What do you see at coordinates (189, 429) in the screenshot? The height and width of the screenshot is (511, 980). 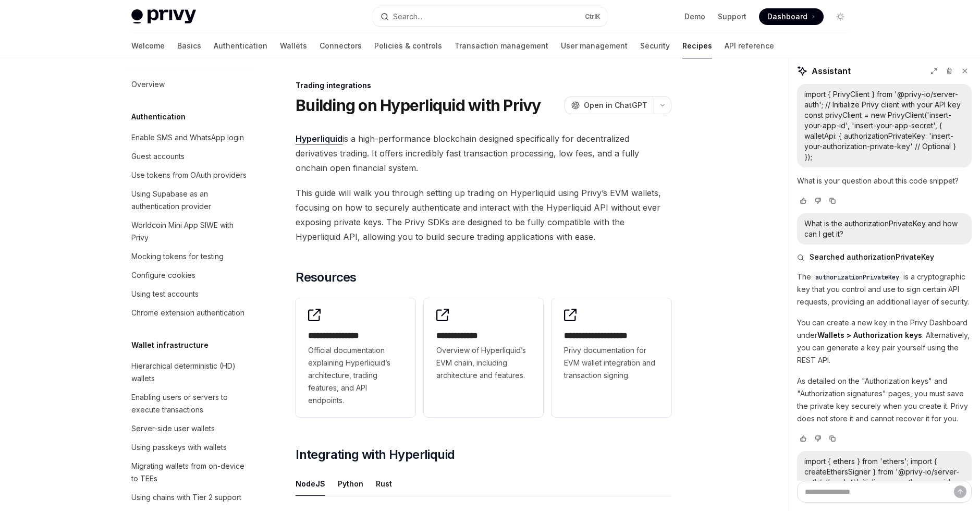 I see `a: Server-side user wallets` at bounding box center [189, 429].